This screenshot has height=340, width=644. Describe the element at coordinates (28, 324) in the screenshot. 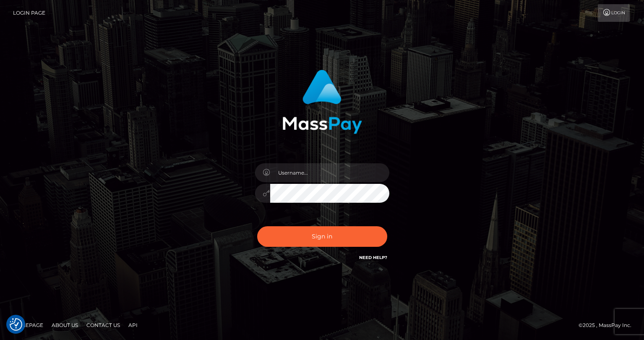

I see `a: Homepage` at that location.